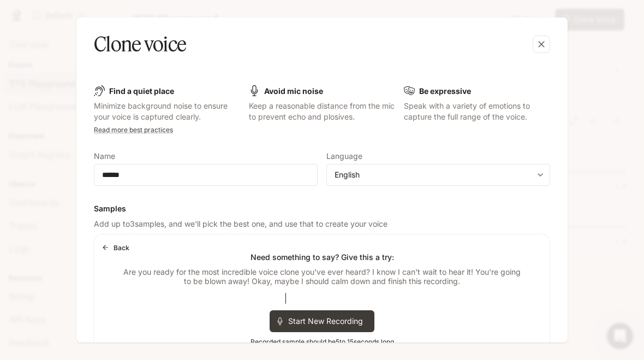  Describe the element at coordinates (294, 90) in the screenshot. I see `b: Avoid mic noise` at that location.